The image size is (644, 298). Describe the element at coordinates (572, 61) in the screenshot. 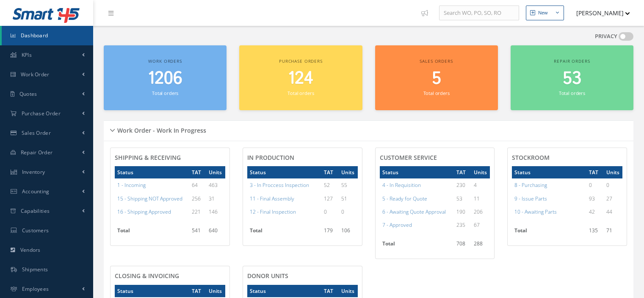

I see `span: Repair orders` at that location.